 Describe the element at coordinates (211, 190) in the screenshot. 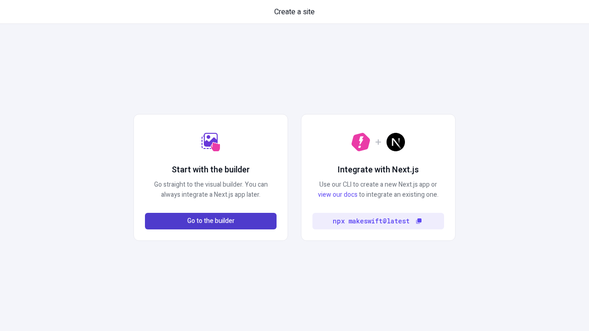

I see `p: Go straight to the visual builder. You can always integrate a Next.js app later.` at that location.